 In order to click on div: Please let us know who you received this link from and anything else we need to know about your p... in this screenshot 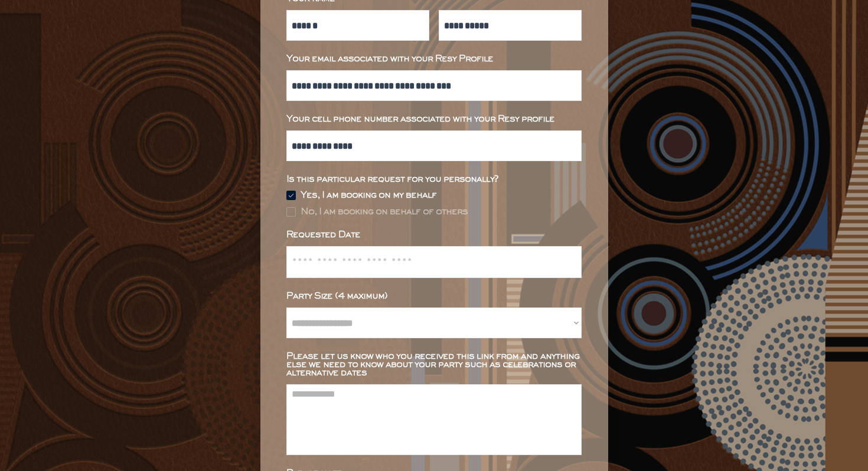, I will do `click(434, 365)`.